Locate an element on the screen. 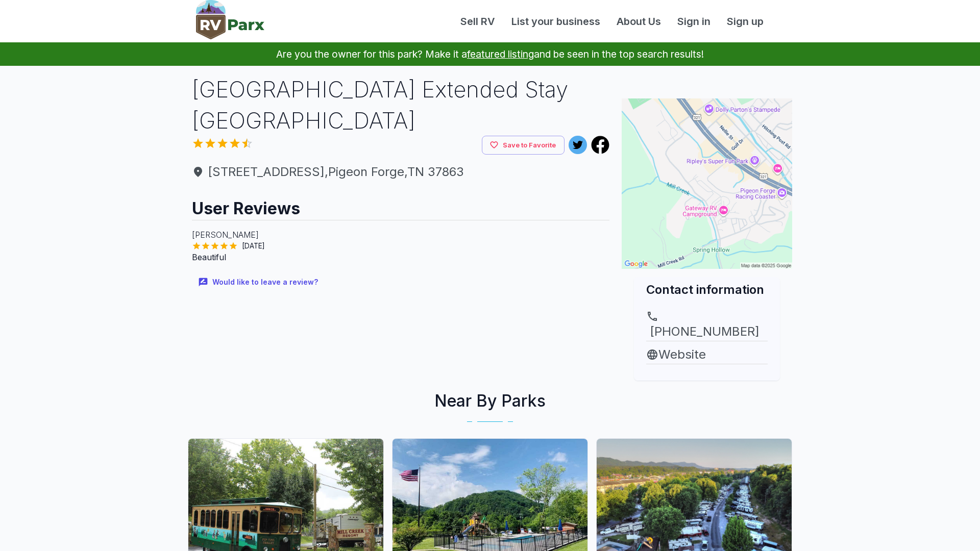 The image size is (980, 551). img: Map for Mill Creek Extended Stay Rv Park is located at coordinates (707, 183).